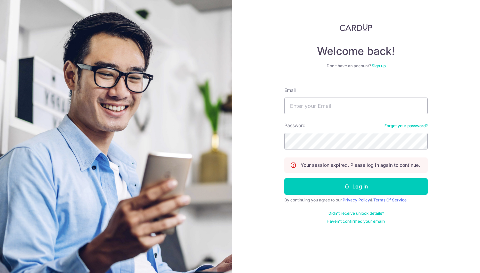 This screenshot has width=480, height=273. I want to click on label: Password, so click(295, 126).